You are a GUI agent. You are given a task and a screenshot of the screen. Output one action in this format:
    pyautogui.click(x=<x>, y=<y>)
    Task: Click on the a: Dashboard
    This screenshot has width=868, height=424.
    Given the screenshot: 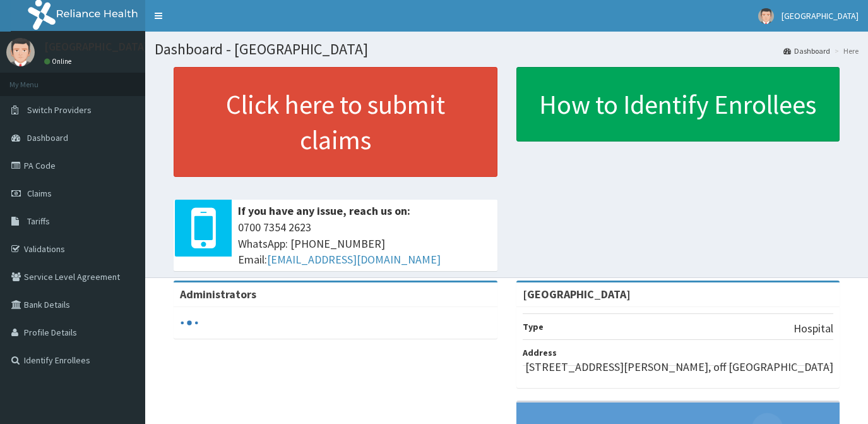 What is the action you would take?
    pyautogui.click(x=806, y=51)
    